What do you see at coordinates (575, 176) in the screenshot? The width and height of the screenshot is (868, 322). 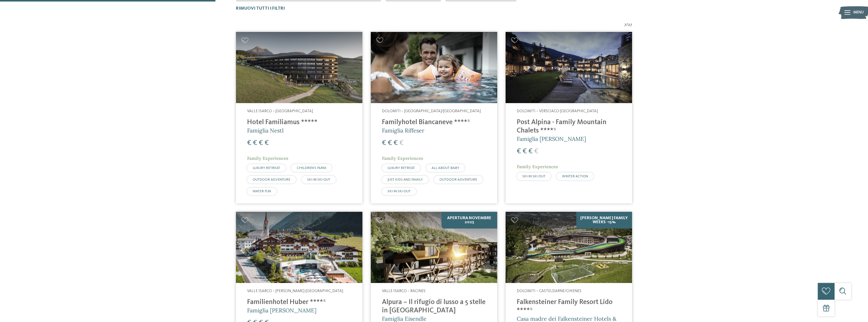 I see `span: WINTER ACTION` at bounding box center [575, 176].